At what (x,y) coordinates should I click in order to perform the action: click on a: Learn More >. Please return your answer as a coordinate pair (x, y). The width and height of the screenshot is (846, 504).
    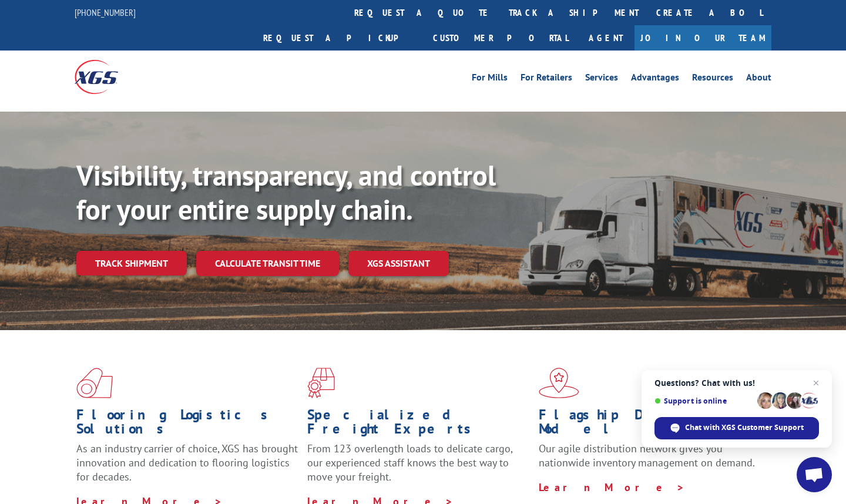
    Looking at the image, I should click on (611, 487).